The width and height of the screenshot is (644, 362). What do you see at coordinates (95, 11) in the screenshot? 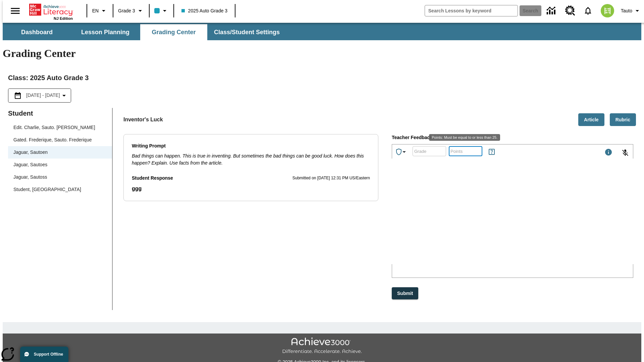
I see `span: EN` at bounding box center [95, 11].